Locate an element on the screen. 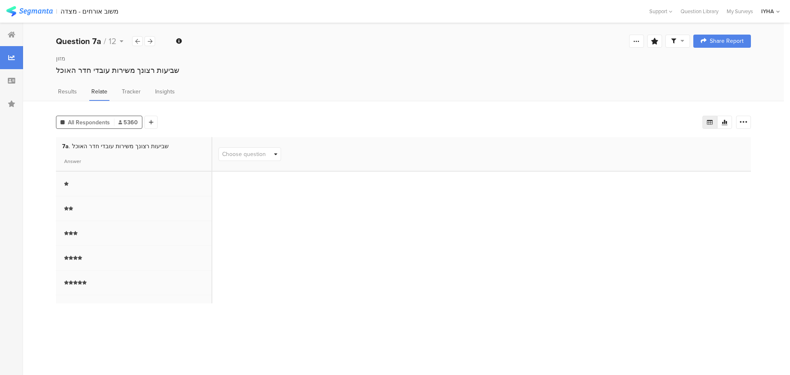 This screenshot has width=790, height=375. b: Question 7a is located at coordinates (79, 41).